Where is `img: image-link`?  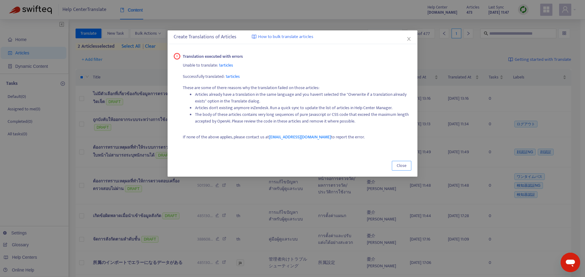
img: image-link is located at coordinates (254, 37).